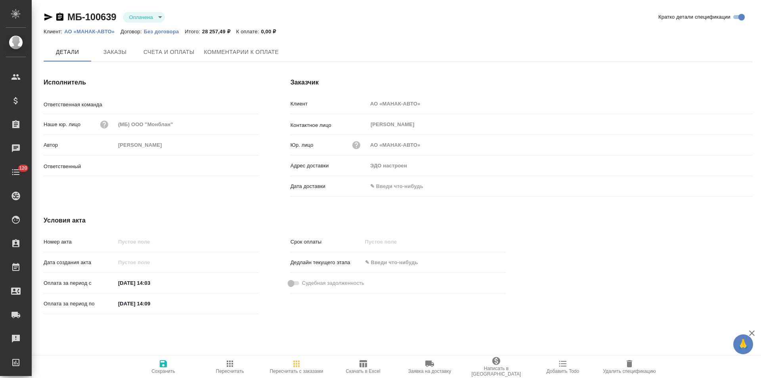  Describe the element at coordinates (329, 104) in the screenshot. I see `p: Клиент` at that location.